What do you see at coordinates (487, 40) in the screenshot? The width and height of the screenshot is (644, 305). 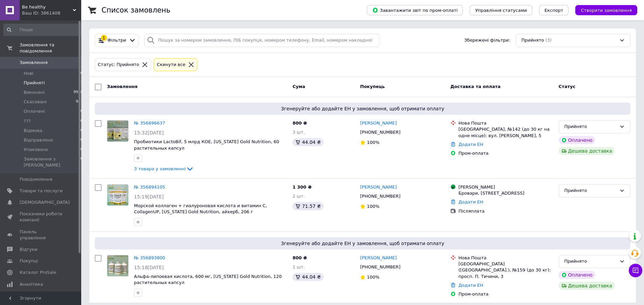 I see `span: Збережені фільтри:` at bounding box center [487, 40].